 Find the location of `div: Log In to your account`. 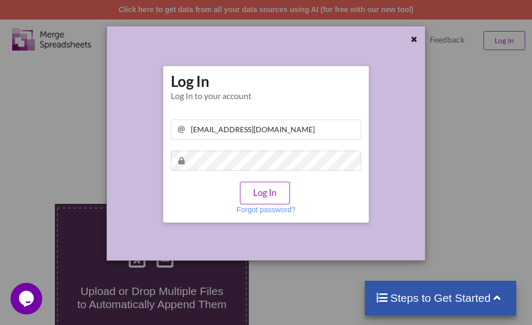

div: Log In to your account is located at coordinates (266, 95).